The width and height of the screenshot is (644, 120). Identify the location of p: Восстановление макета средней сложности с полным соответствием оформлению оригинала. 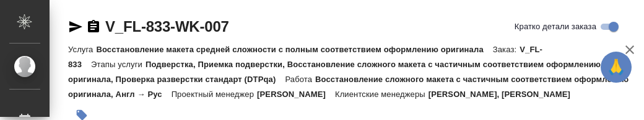
(294, 49).